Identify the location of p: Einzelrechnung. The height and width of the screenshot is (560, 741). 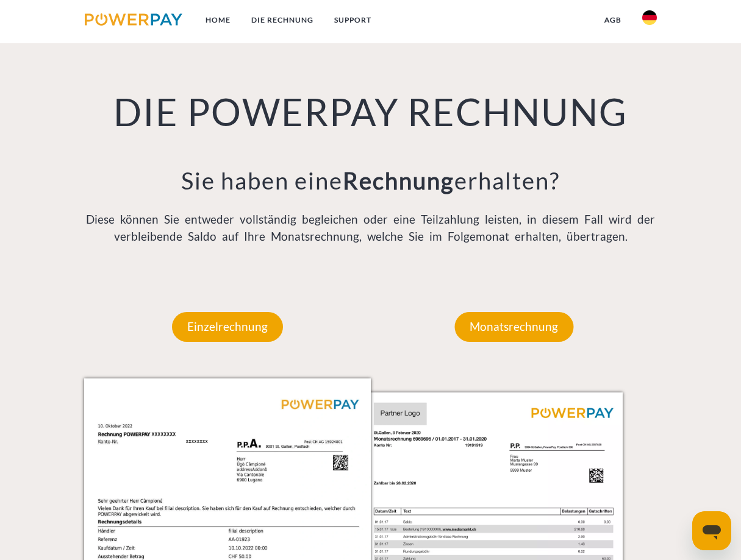
(227, 326).